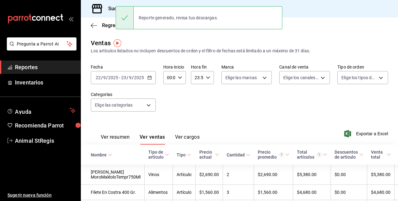 The image size is (398, 201). What do you see at coordinates (267, 154) in the screenshot?
I see `font: Precio promedio` at bounding box center [267, 154].